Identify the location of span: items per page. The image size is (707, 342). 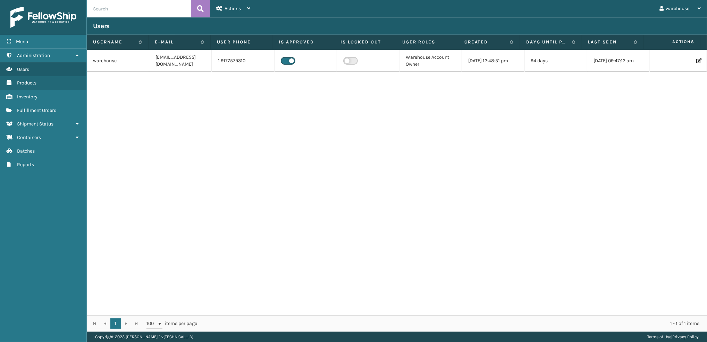
(172, 323).